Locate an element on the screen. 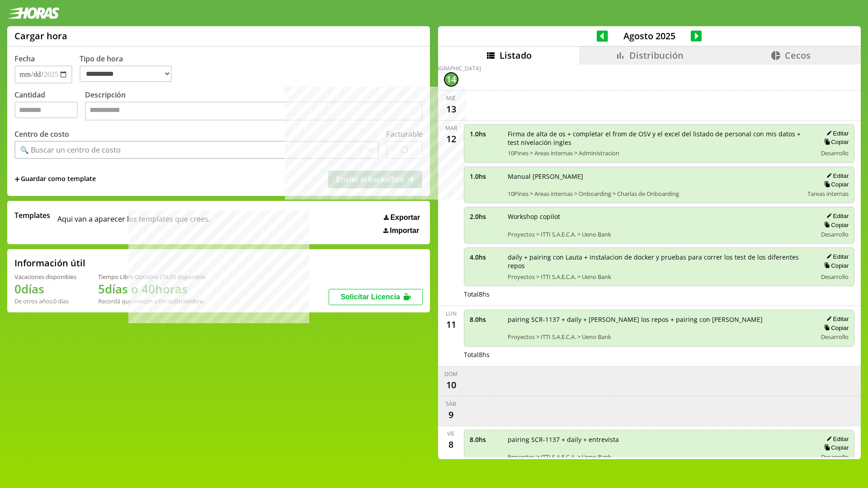 The height and width of the screenshot is (488, 868). h1: 5 días o 40 horas is located at coordinates (152, 289).